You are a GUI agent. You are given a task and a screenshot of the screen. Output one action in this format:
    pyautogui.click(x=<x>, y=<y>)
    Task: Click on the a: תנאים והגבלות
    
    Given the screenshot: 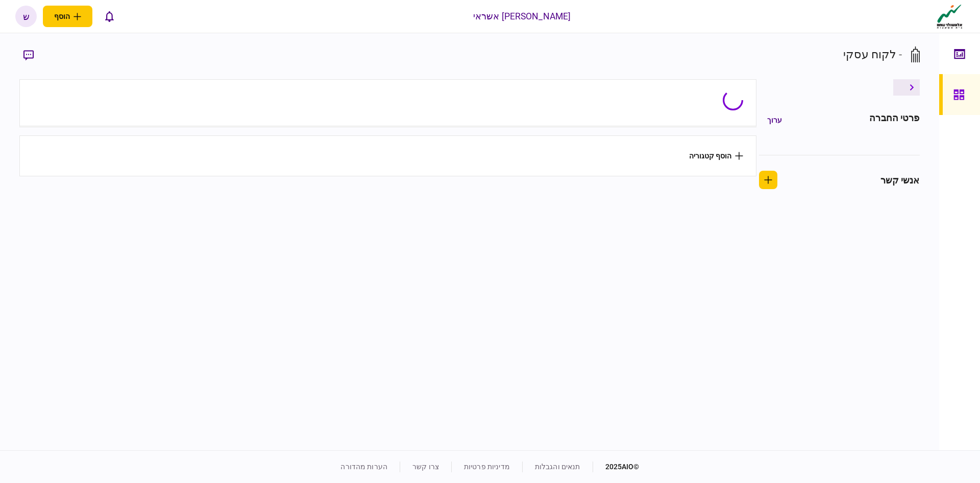 What is the action you would take?
    pyautogui.click(x=558, y=467)
    